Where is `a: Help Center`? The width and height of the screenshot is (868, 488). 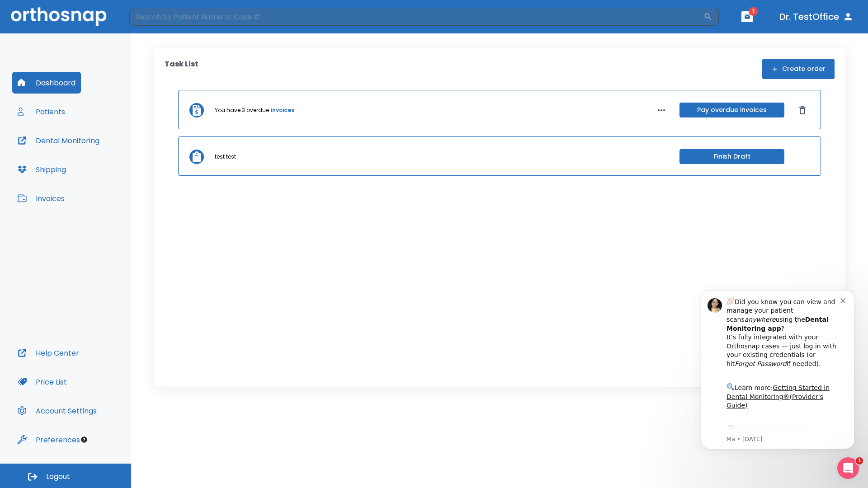
a: Help Center is located at coordinates (49, 353).